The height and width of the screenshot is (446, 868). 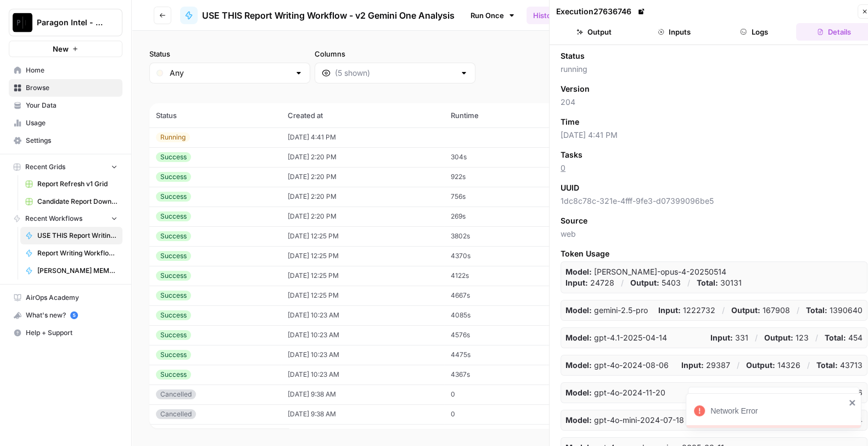 What do you see at coordinates (714, 234) in the screenshot?
I see `span: web` at bounding box center [714, 234].